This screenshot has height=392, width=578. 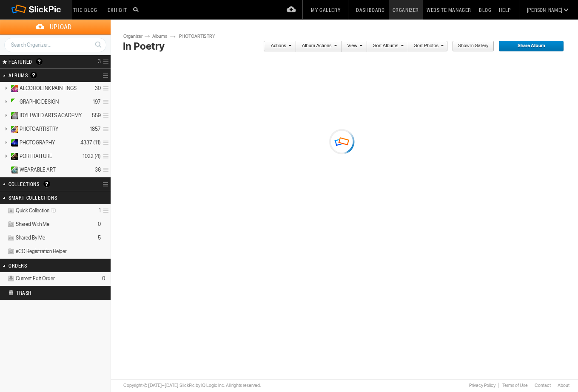 What do you see at coordinates (384, 47) in the screenshot?
I see `a: Sort Albums` at bounding box center [384, 47].